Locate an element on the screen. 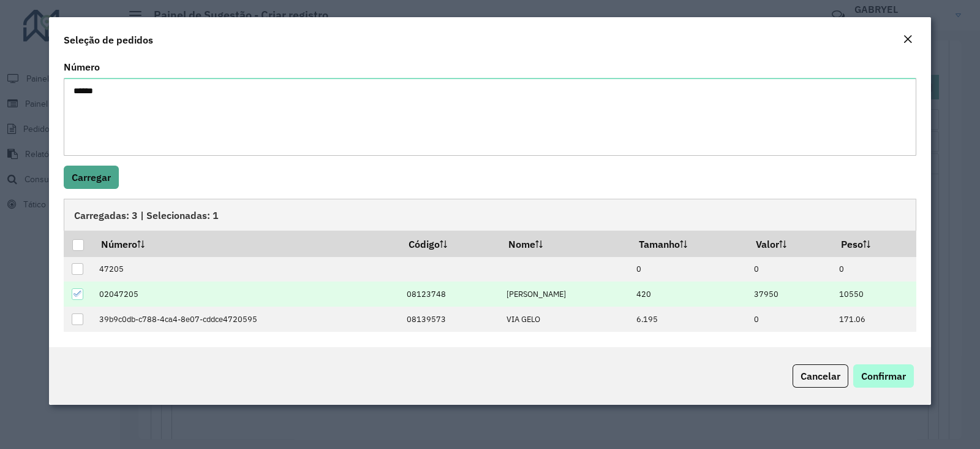 The height and width of the screenshot is (449, 980). span: Cancelar is located at coordinates (820, 376).